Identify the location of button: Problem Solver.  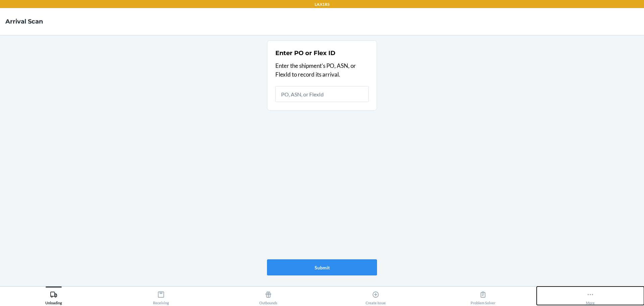
(483, 296).